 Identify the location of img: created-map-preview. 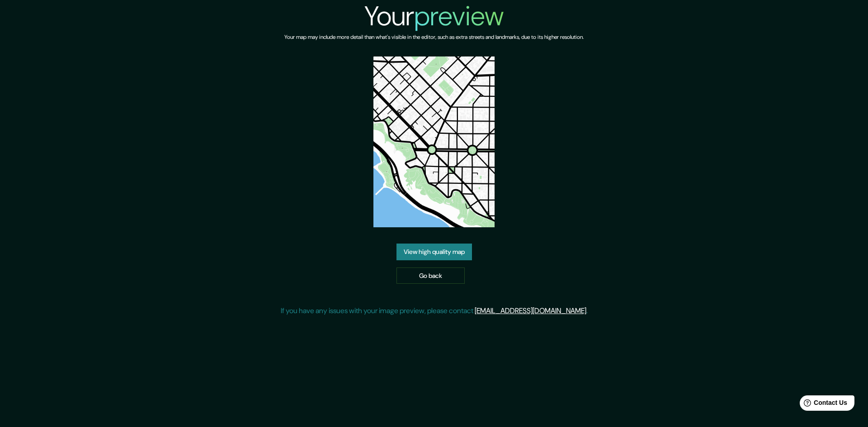
(434, 142).